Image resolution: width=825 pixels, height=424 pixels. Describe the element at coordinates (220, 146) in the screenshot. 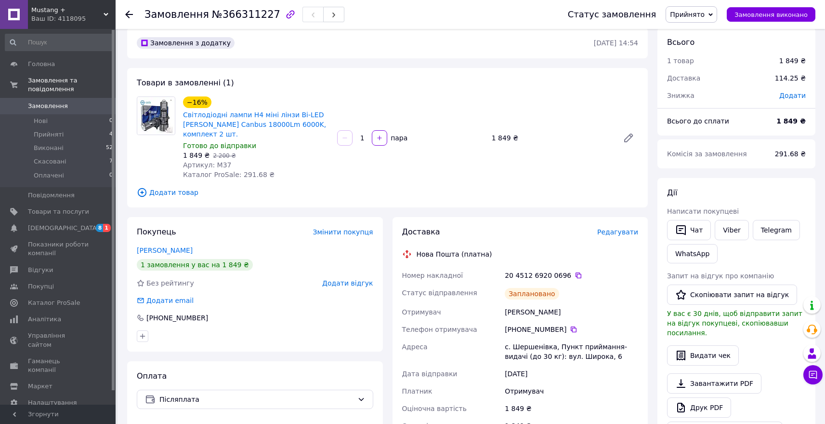

I see `span: Готово до відправки` at that location.